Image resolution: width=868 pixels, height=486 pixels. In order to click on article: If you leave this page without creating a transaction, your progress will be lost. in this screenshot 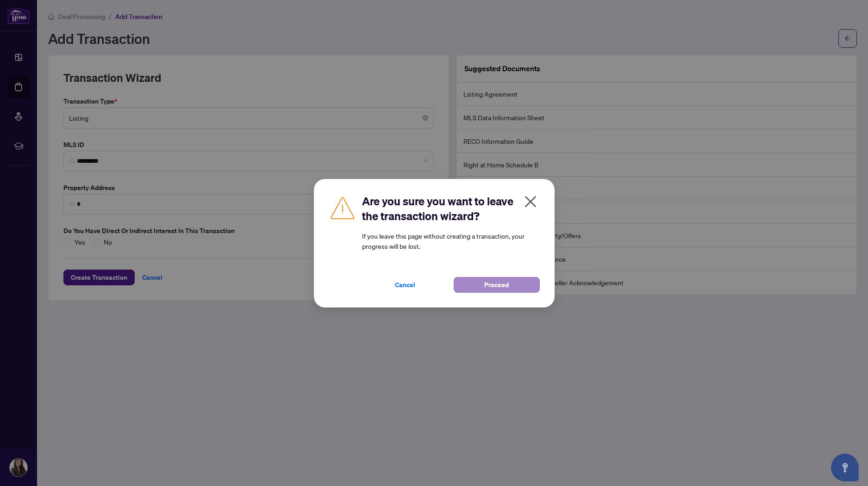, I will do `click(451, 241)`.